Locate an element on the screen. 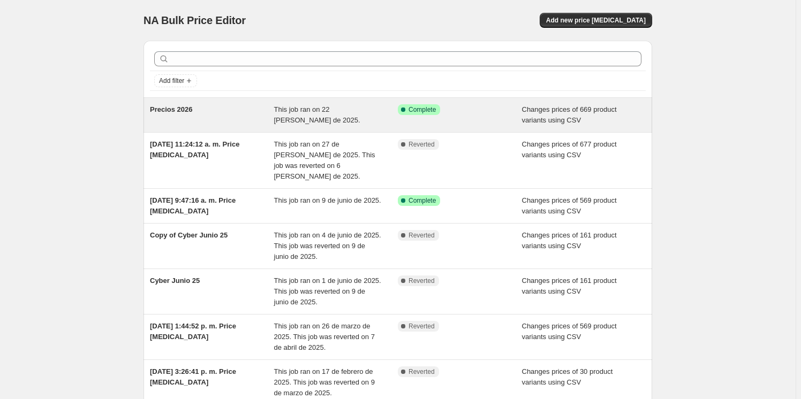 The height and width of the screenshot is (399, 801). span: This job ran on 4 de junio de 2025. This job was reverted on 9 de junio de 2025. is located at coordinates (328, 246).